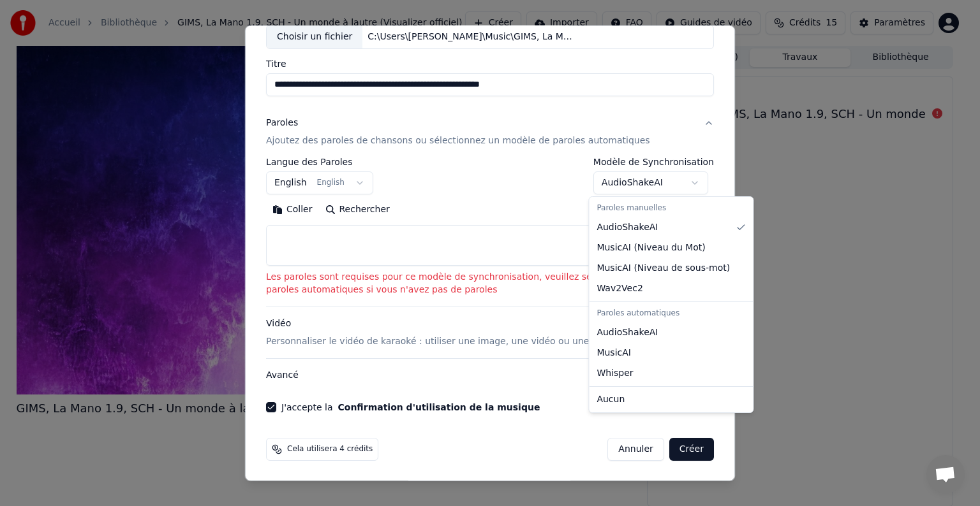  What do you see at coordinates (662, 269) in the screenshot?
I see `span: MusicAI ( Niveau de sous-mot )` at bounding box center [662, 269].